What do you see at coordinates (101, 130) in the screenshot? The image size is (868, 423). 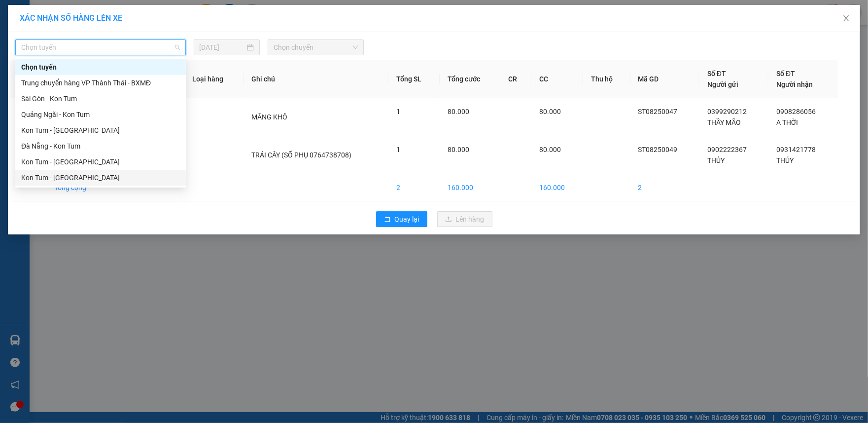 I see `div: Kon Tum - Quảng Ngãi` at bounding box center [101, 130].